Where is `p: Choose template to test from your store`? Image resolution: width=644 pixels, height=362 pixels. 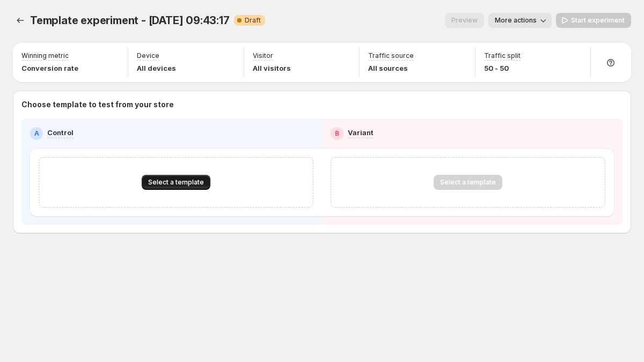 p: Choose template to test from your store is located at coordinates (322, 105).